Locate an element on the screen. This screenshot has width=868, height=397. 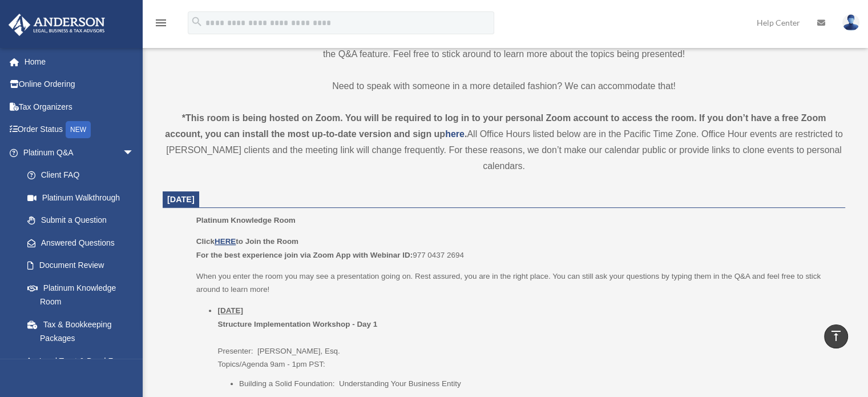
i: menu is located at coordinates (161, 23).